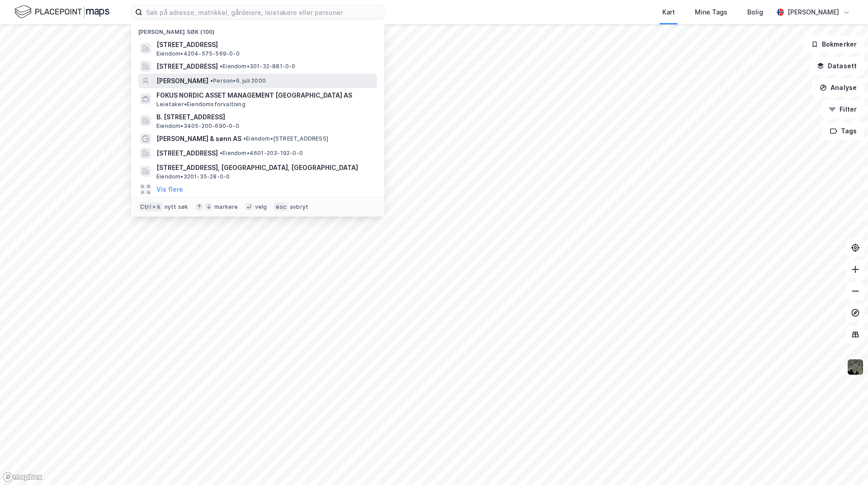 This screenshot has height=485, width=868. I want to click on a: Mapbox homepage, so click(23, 477).